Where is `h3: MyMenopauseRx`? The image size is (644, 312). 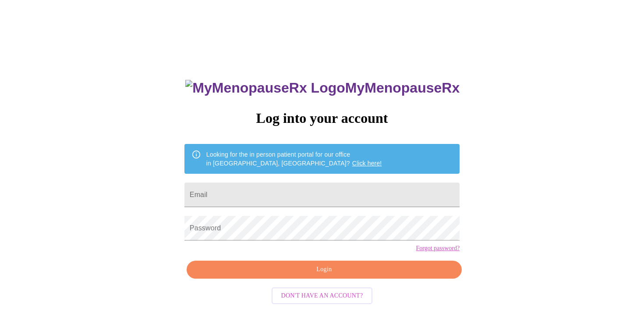
h3: MyMenopauseRx is located at coordinates (322, 88).